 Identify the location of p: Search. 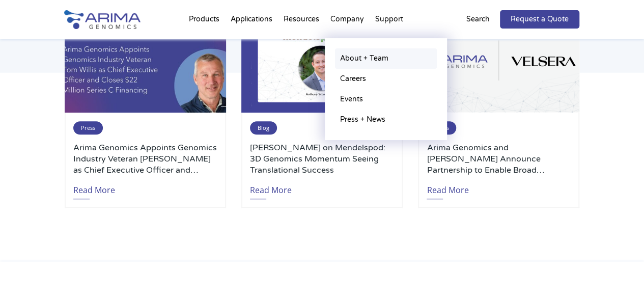
(478, 20).